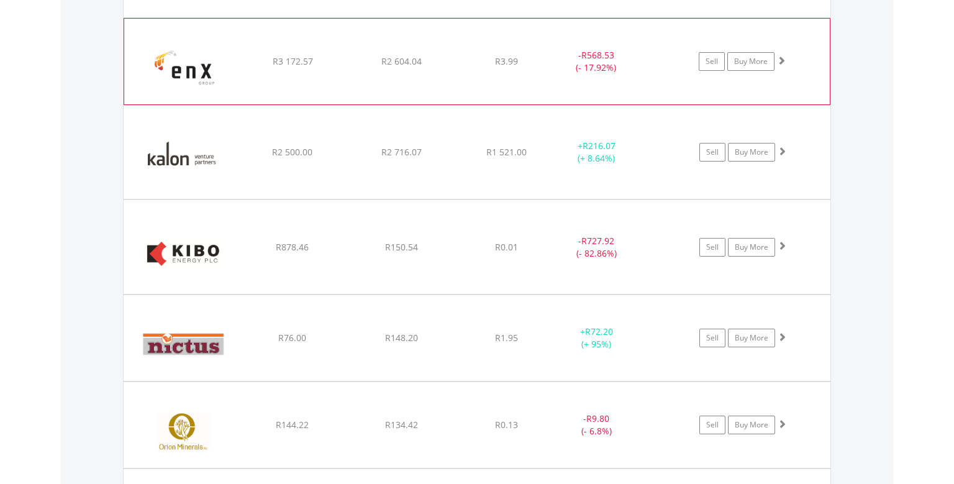  I want to click on span: R1 521.00, so click(506, 151).